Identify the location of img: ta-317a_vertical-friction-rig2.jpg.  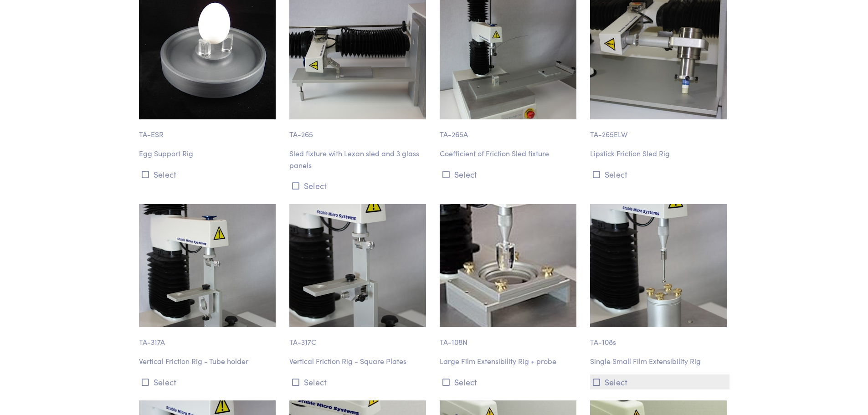
(208, 266).